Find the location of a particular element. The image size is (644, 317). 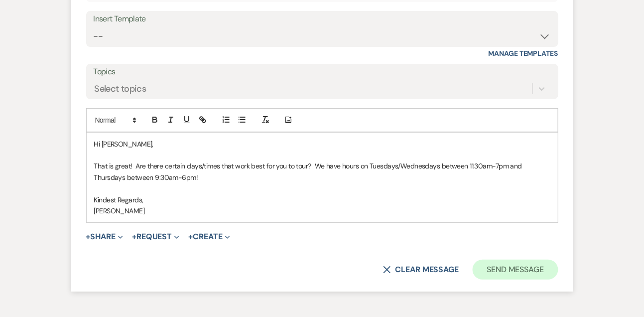

button: Request is located at coordinates (155, 237).